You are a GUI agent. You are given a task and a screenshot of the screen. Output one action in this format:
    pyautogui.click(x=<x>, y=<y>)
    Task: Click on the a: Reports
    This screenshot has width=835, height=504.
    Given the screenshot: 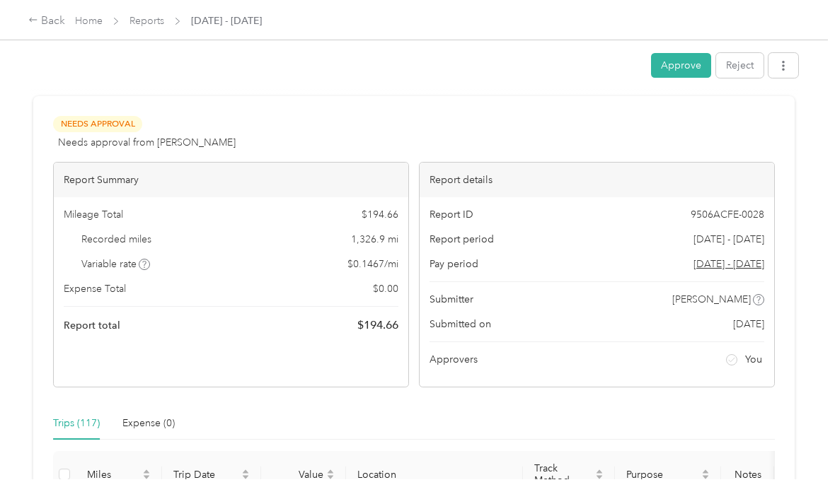 What is the action you would take?
    pyautogui.click(x=146, y=20)
    